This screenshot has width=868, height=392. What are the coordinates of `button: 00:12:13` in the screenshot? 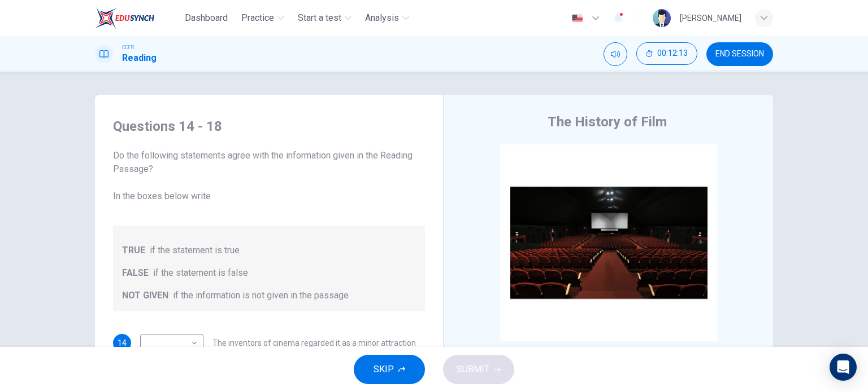 It's located at (667, 54).